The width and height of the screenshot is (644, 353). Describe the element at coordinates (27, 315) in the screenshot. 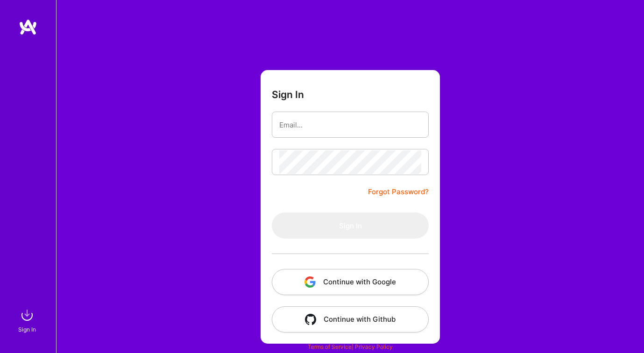

I see `img: sign in` at that location.